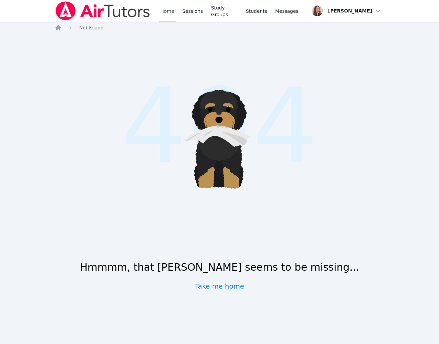  I want to click on span: Messages, so click(287, 11).